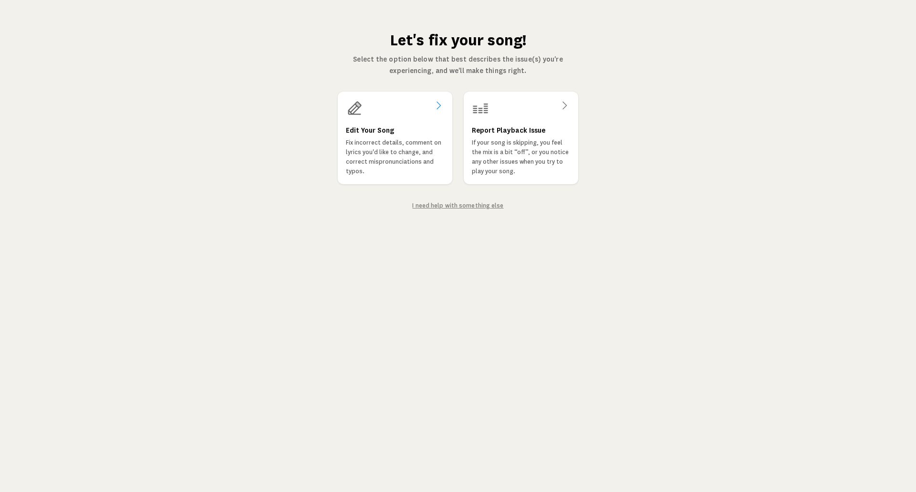 The width and height of the screenshot is (916, 492). I want to click on p: If your song is skipping, you feel the mix is a bit “off”, or you notice any other issues when yo..., so click(521, 157).